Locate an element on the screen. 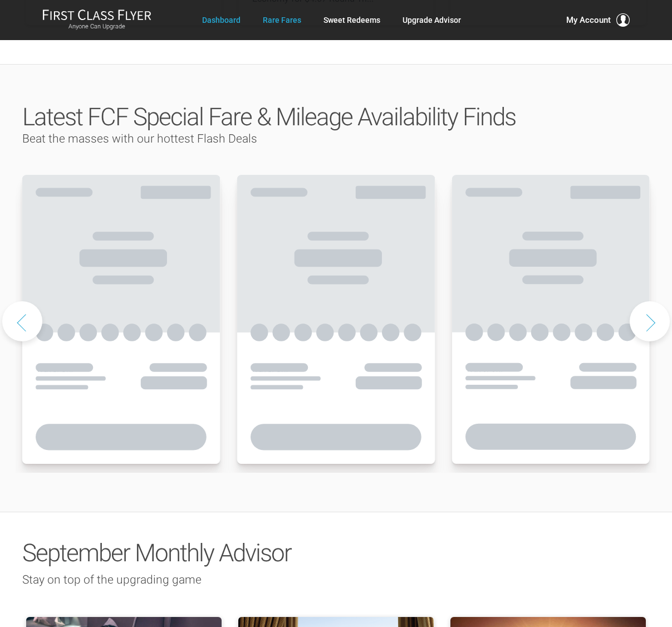  span: Latest FCF Special Fare & Mileage Availability Finds is located at coordinates (269, 117).